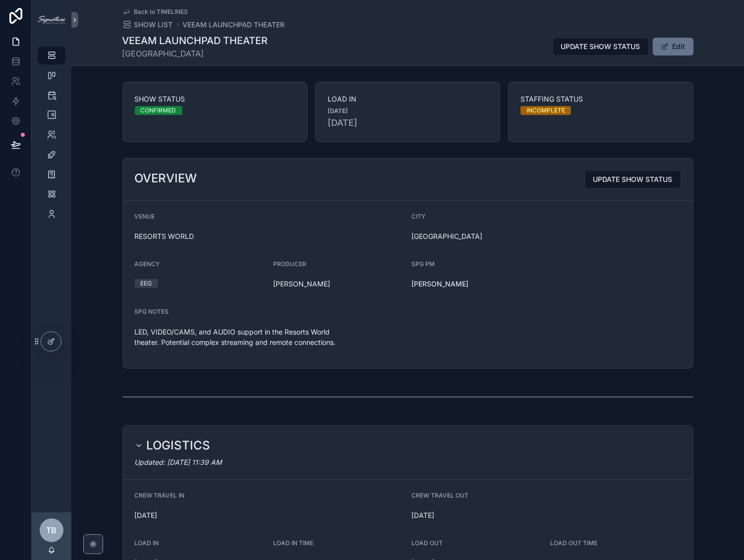  I want to click on span: Back to TIMELINES, so click(161, 12).